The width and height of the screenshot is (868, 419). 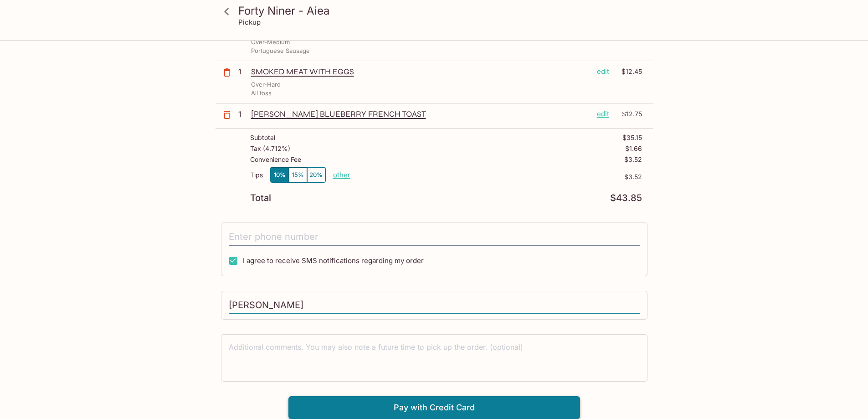 I want to click on p: All toss, so click(x=261, y=93).